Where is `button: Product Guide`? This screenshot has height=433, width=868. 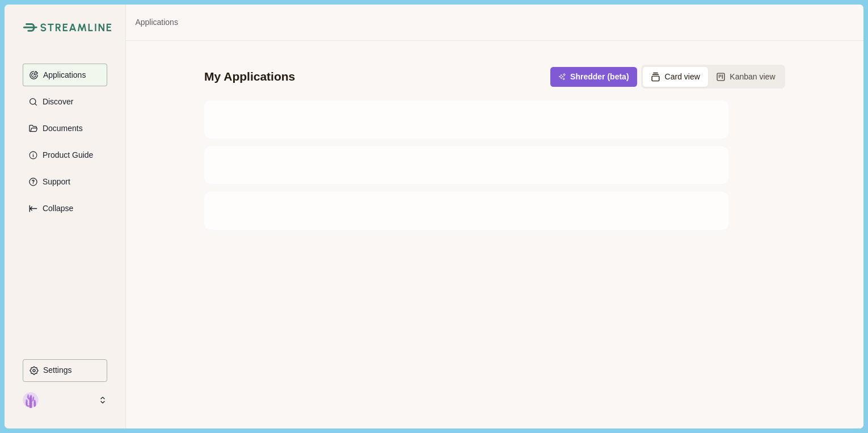 button: Product Guide is located at coordinates (65, 155).